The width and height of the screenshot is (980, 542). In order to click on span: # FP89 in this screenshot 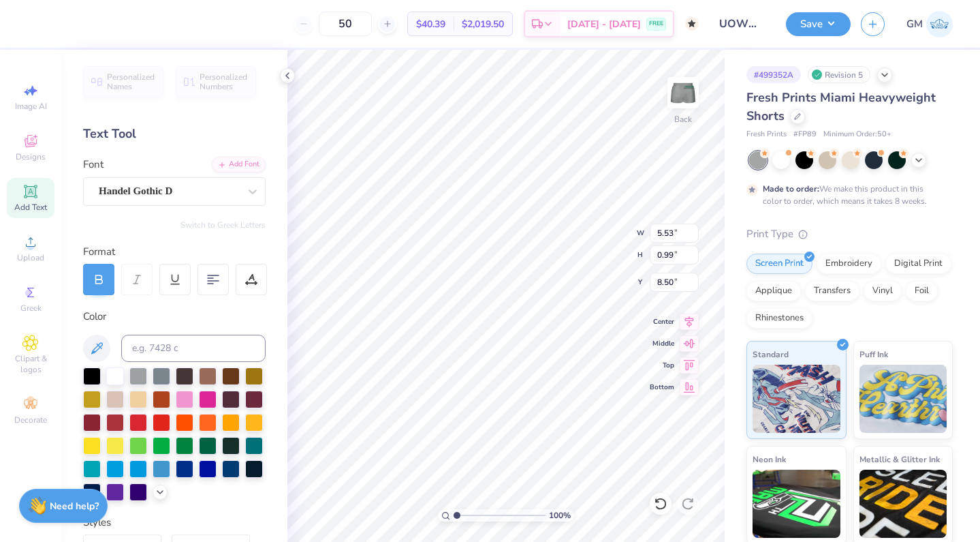, I will do `click(805, 135)`.